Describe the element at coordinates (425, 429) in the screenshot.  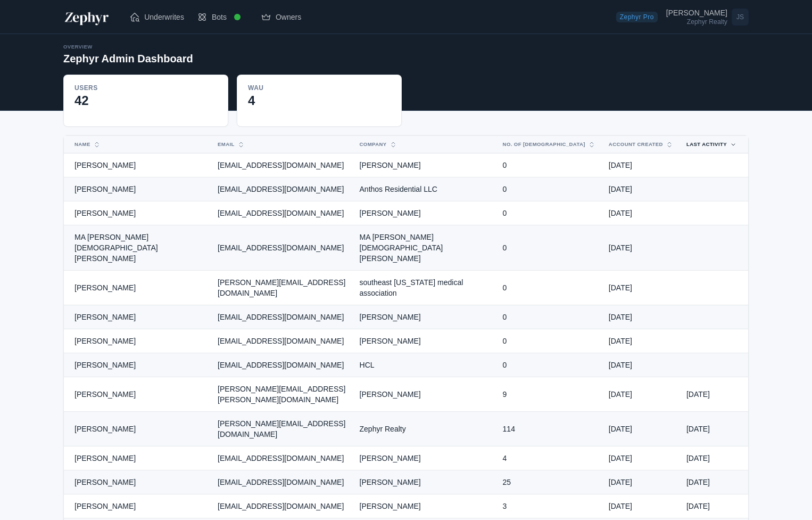
I see `td: Zephyr Realty` at that location.